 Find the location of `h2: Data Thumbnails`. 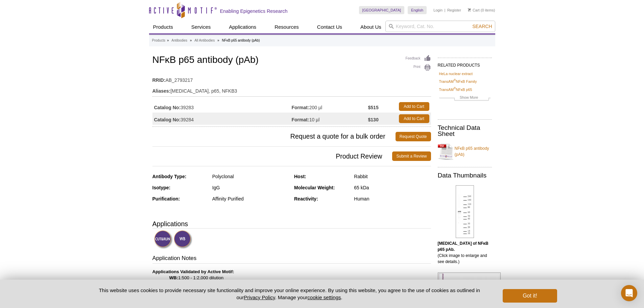

h2: Data Thumbnails is located at coordinates (465, 176).